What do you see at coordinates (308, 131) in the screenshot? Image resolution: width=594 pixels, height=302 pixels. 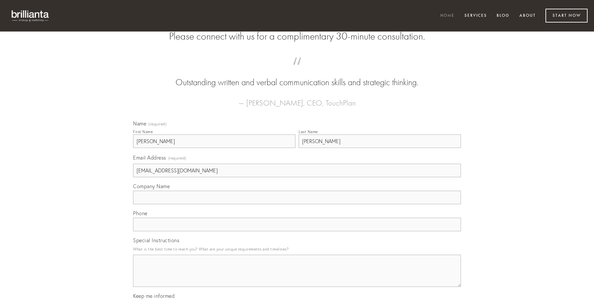 I see `div: Last Name` at bounding box center [308, 131].